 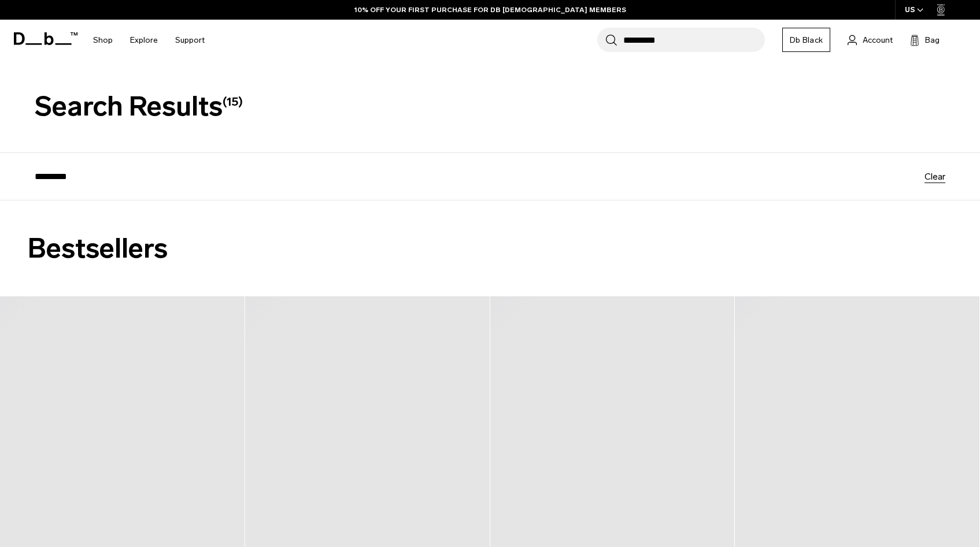 I want to click on span: Search Results, so click(x=139, y=106).